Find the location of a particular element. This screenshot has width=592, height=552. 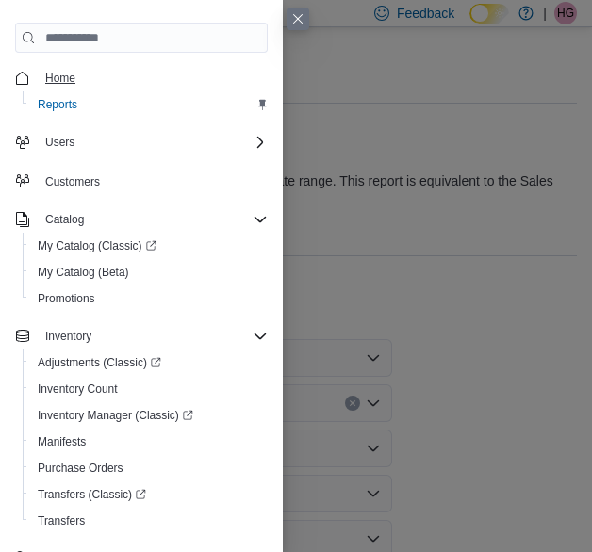

button: Customers is located at coordinates (141, 180).